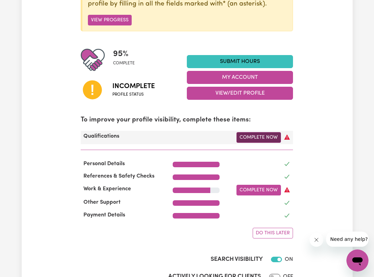 The image size is (374, 277). Describe the element at coordinates (240, 93) in the screenshot. I see `button: View/Edit Profile` at that location.